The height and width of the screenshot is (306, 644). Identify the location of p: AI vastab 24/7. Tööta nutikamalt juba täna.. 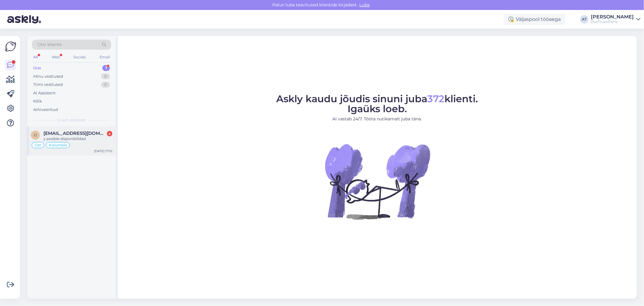
(377, 119).